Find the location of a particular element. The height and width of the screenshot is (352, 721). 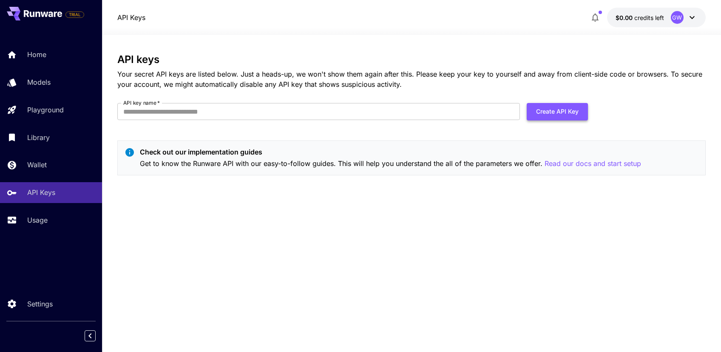

p: Settings is located at coordinates (40, 304).